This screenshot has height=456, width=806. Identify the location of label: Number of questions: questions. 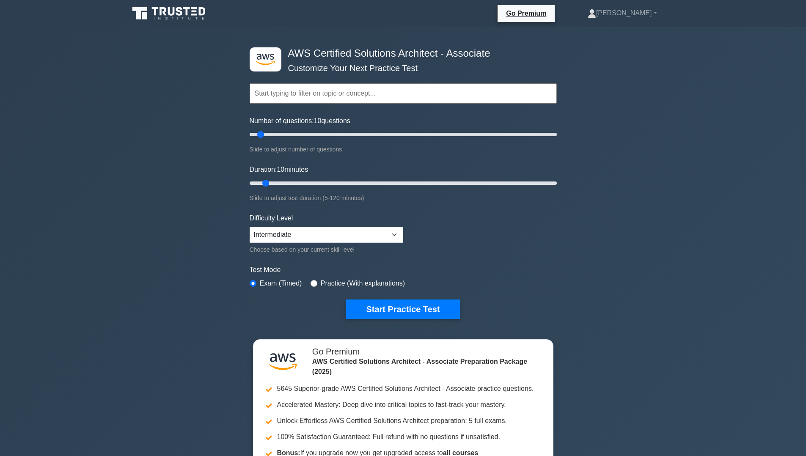
(300, 121).